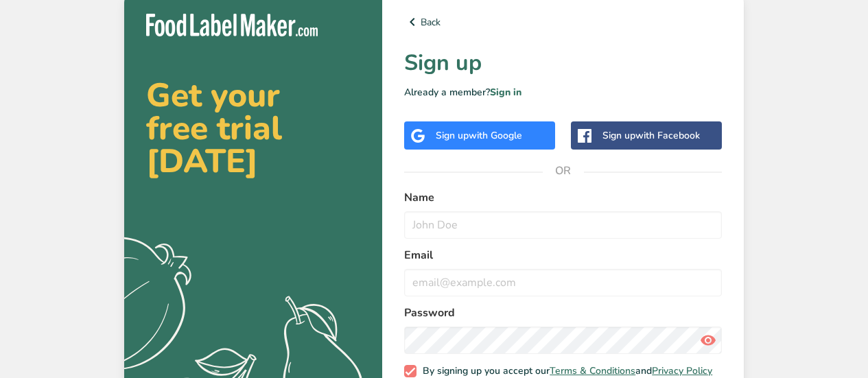 The width and height of the screenshot is (868, 378). What do you see at coordinates (563, 22) in the screenshot?
I see `a: Back` at bounding box center [563, 22].